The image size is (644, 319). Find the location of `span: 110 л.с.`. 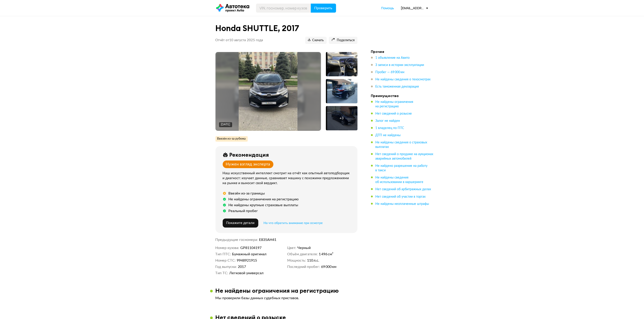

span: 110 л.с. is located at coordinates (313, 260).